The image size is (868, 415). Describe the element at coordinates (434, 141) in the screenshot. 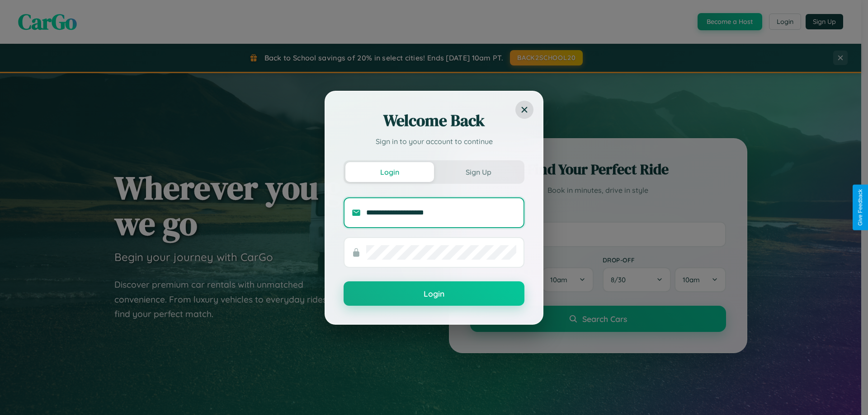

I see `p: Sign in to your account to continue` at that location.